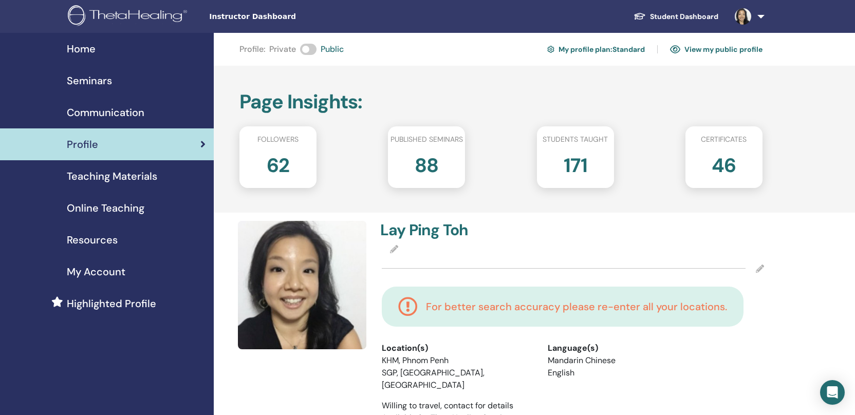  I want to click on img: logo.png, so click(129, 16).